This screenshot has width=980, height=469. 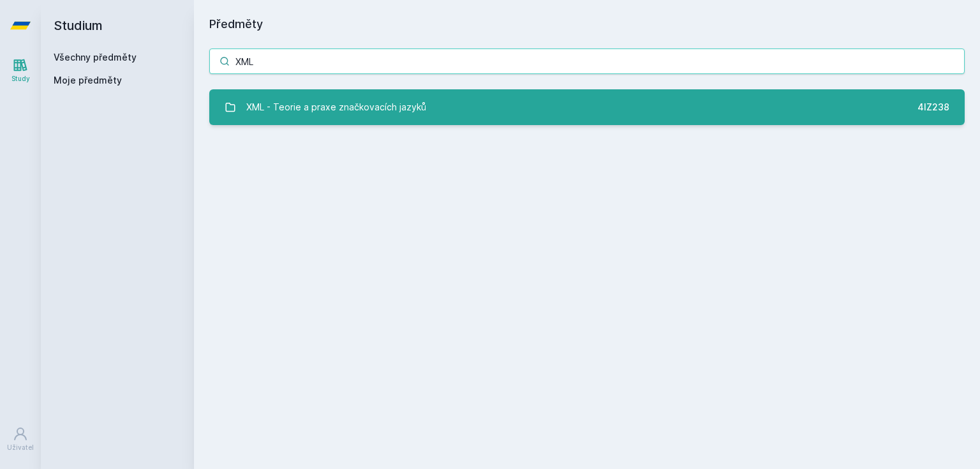 I want to click on div: Study, so click(x=20, y=78).